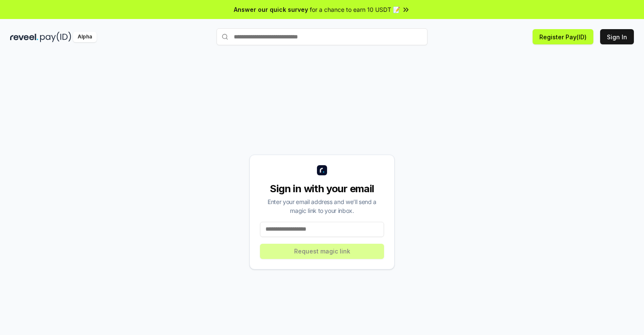 This screenshot has height=335, width=644. Describe the element at coordinates (322, 189) in the screenshot. I see `div: Sign in with your email` at that location.